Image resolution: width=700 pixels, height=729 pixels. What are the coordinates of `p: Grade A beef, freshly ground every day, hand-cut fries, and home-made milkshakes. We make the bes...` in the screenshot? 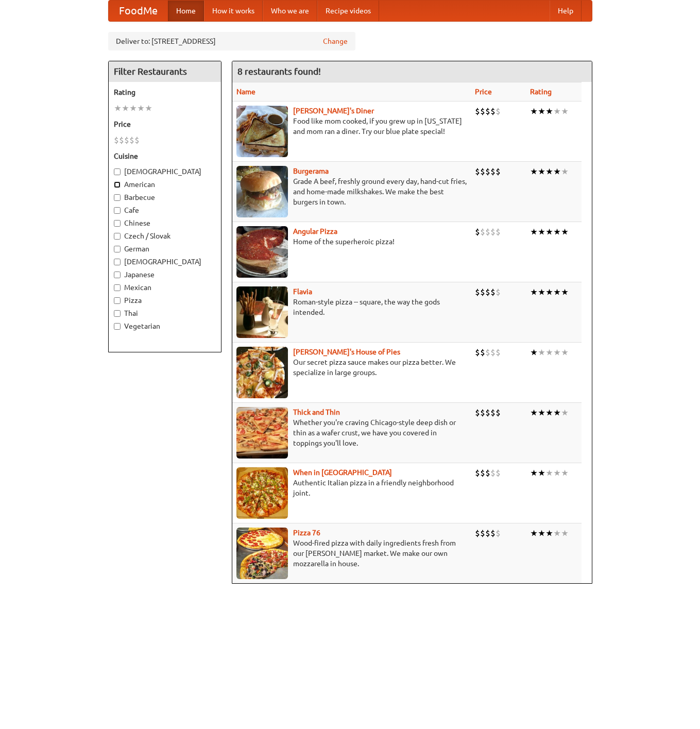 It's located at (352, 191).